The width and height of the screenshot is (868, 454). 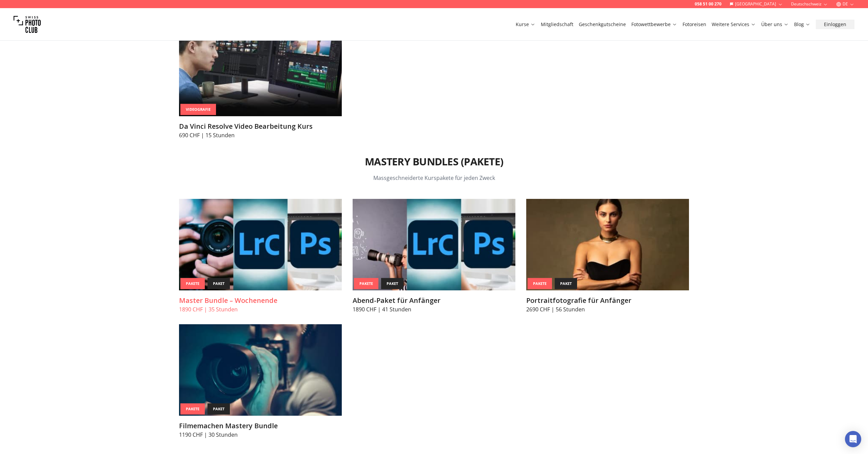 What do you see at coordinates (434, 178) in the screenshot?
I see `span: Massgeschneiderte Kurspakete für jeden Zweck` at bounding box center [434, 178].